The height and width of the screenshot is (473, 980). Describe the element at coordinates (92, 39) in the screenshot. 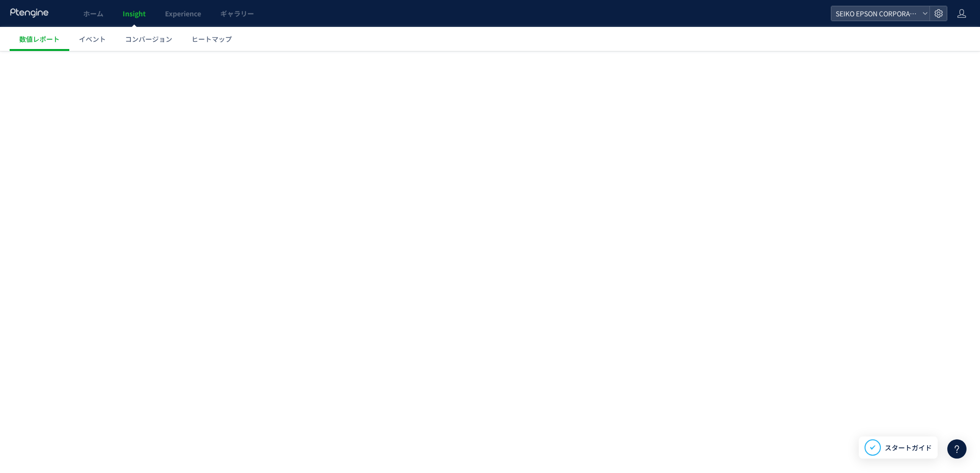

I see `span: イベント` at that location.